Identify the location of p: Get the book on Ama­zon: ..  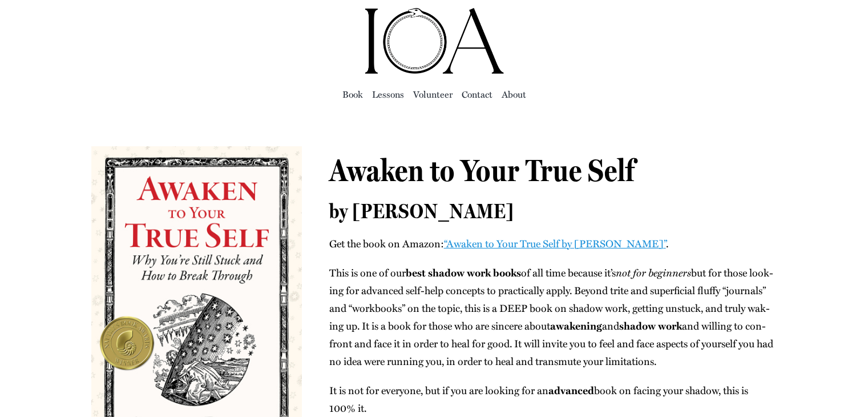
(552, 243).